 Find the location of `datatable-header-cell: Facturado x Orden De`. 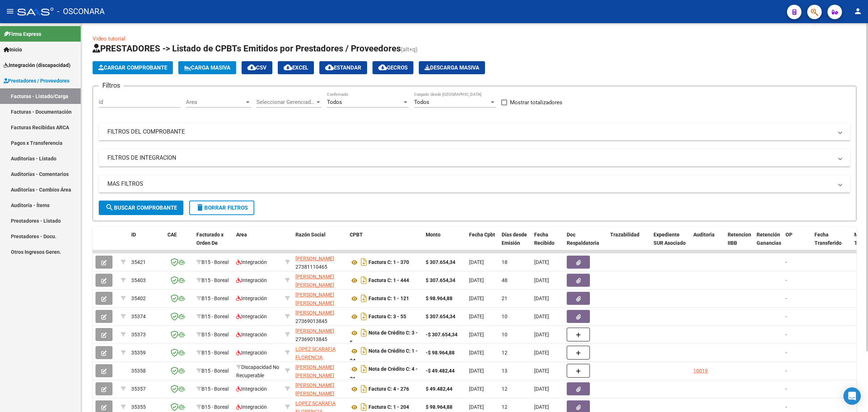

datatable-header-cell: Facturado x Orden De is located at coordinates (213, 243).